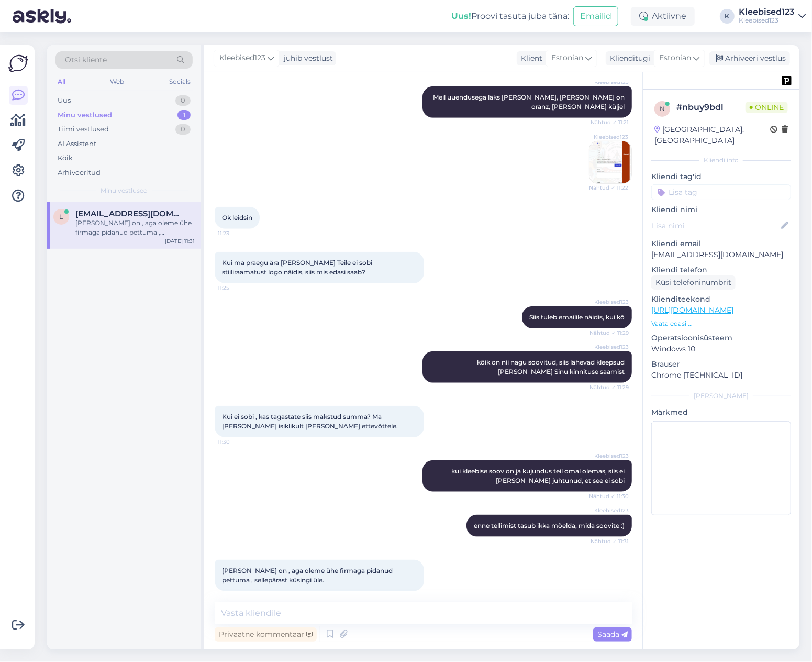 The image size is (812, 662). Describe the element at coordinates (306, 58) in the screenshot. I see `div: juhib vestlust` at that location.